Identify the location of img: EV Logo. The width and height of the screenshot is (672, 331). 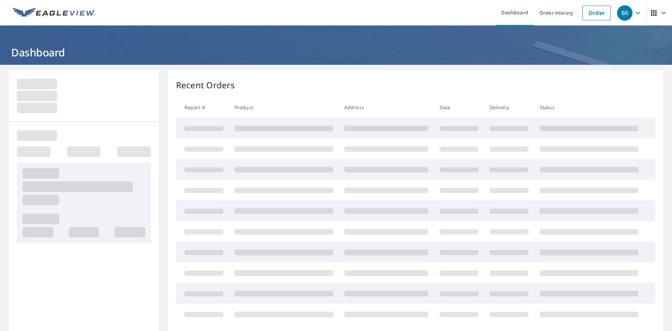
(54, 13).